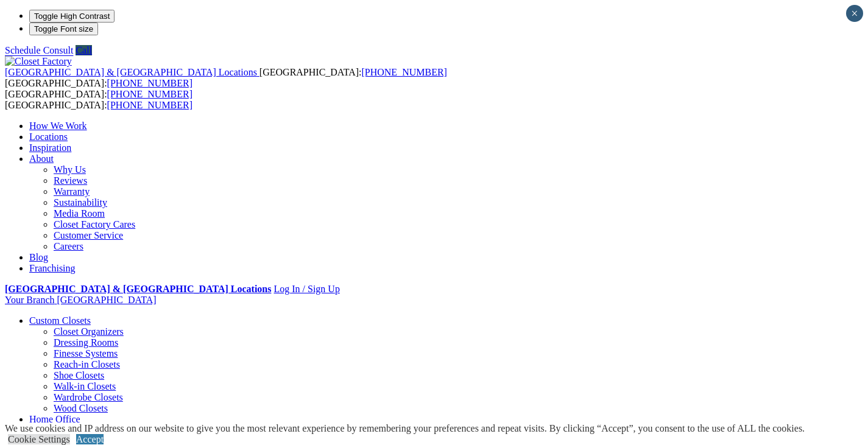  Describe the element at coordinates (79, 375) in the screenshot. I see `a: Shoe Closets` at that location.